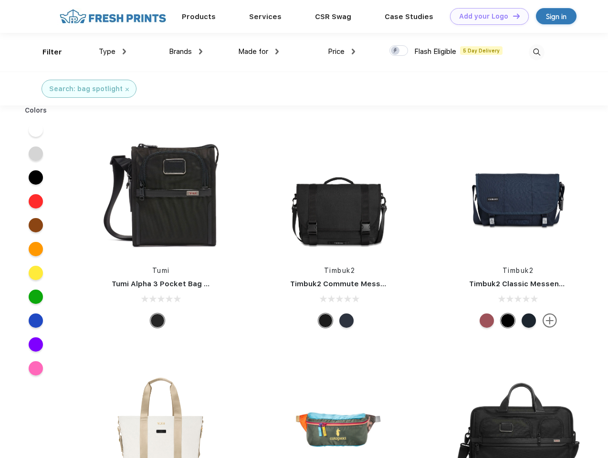 Image resolution: width=608 pixels, height=458 pixels. What do you see at coordinates (113, 16) in the screenshot?
I see `img: fo%20logo%202.webp` at bounding box center [113, 16].